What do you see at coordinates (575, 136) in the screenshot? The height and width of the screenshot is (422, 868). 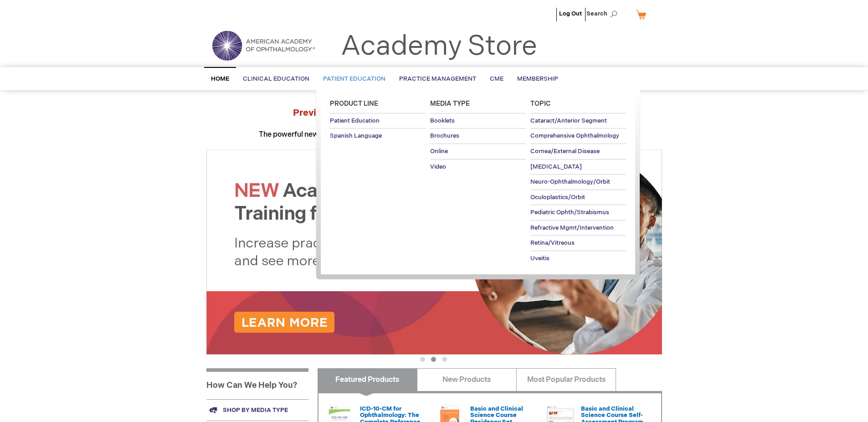 I see `span: Comprehensive Ophthalmology` at bounding box center [575, 136].